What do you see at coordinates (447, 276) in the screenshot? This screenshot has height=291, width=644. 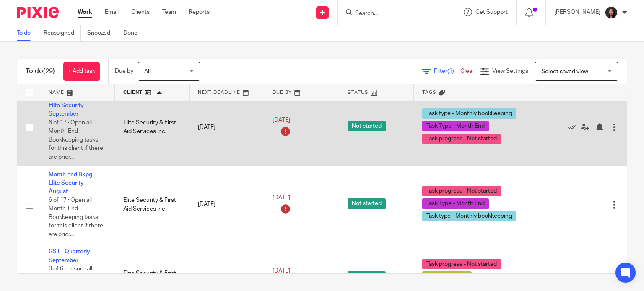 I see `span: Task Type - GST` at bounding box center [447, 276].